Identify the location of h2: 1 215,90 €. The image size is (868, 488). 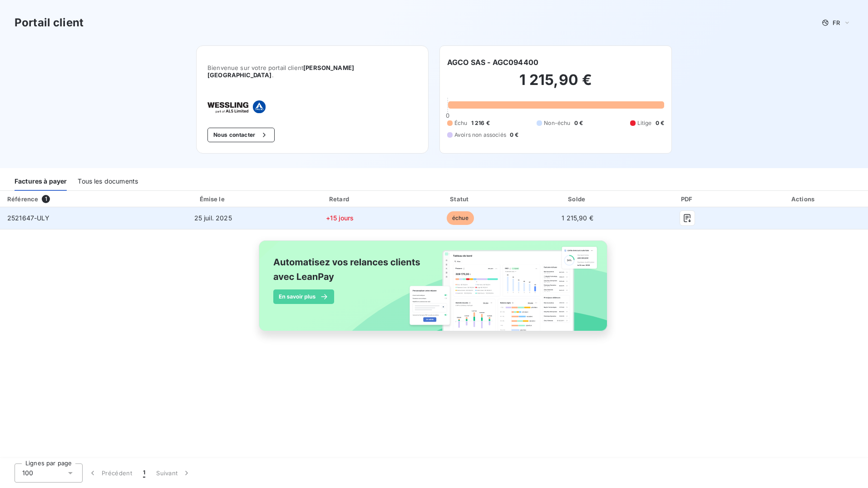
(556, 85).